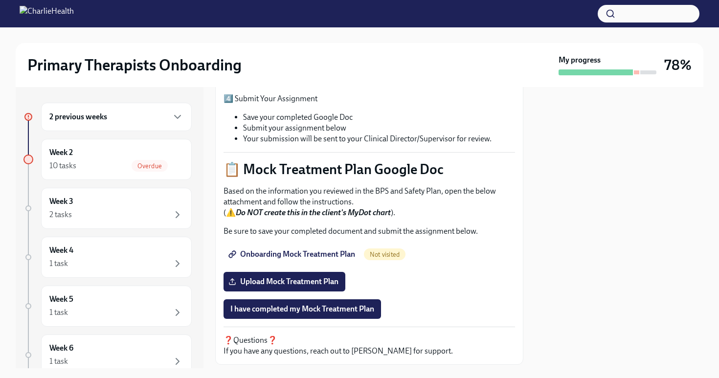  Describe the element at coordinates (108, 159) in the screenshot. I see `a: Week 210 tasksOverdue` at that location.